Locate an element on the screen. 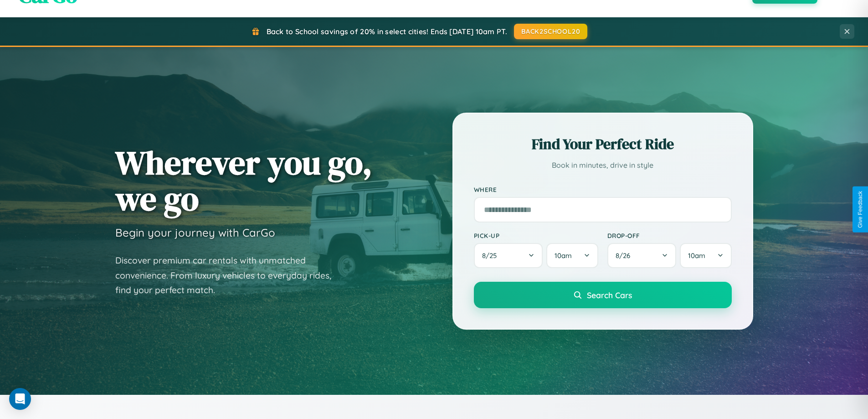 Image resolution: width=868 pixels, height=419 pixels. label: Where is located at coordinates (603, 189).